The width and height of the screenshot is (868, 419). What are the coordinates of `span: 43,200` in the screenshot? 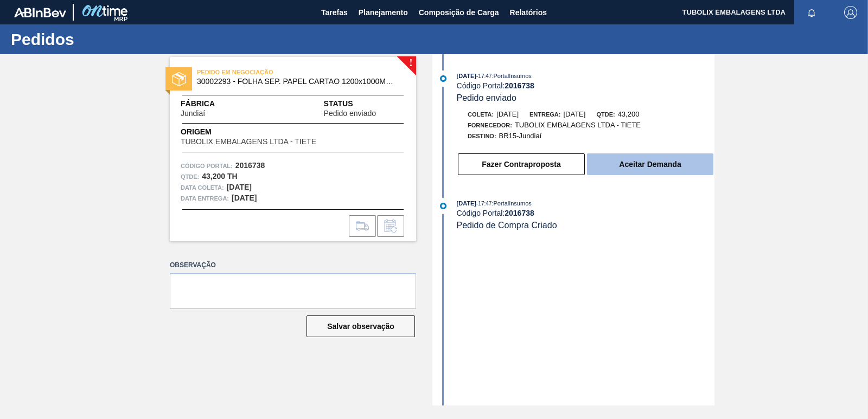 It's located at (629, 114).